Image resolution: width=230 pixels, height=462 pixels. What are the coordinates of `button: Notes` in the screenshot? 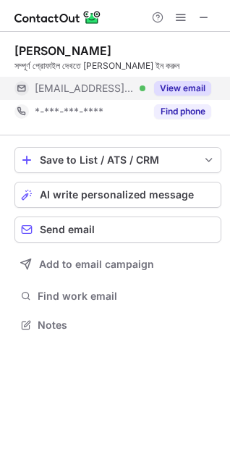 It's located at (118, 325).